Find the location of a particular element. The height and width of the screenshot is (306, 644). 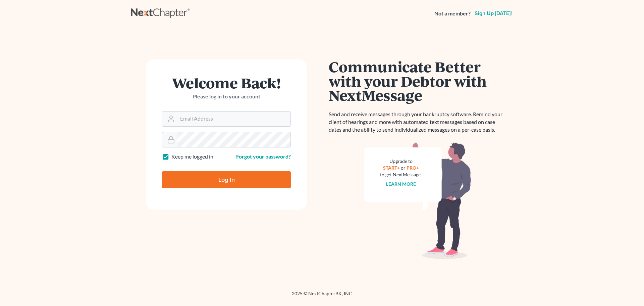

div: 2025 © NextChapterBK, INC is located at coordinates (322, 296).